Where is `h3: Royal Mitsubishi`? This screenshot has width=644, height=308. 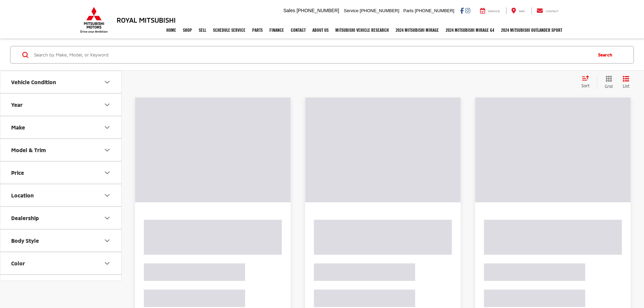 h3: Royal Mitsubishi is located at coordinates (146, 20).